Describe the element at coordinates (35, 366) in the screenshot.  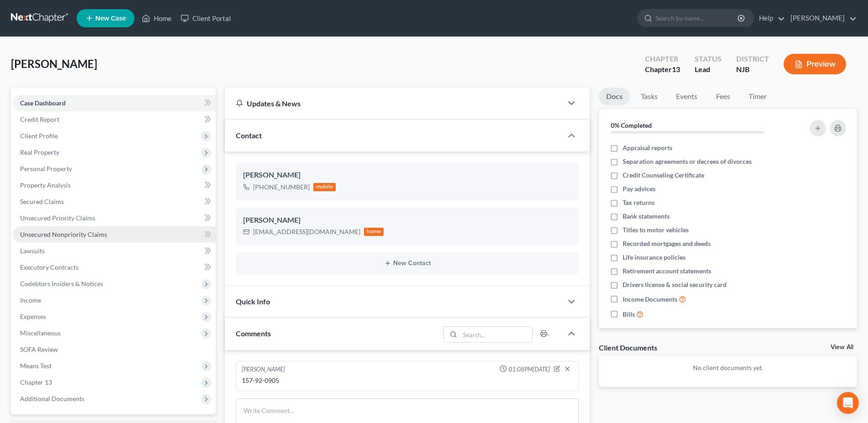
I see `span: Means Test` at that location.